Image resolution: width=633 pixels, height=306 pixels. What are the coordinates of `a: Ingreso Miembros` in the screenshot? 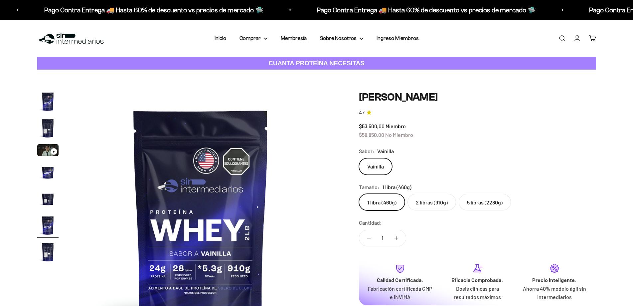 It's located at (397, 38).